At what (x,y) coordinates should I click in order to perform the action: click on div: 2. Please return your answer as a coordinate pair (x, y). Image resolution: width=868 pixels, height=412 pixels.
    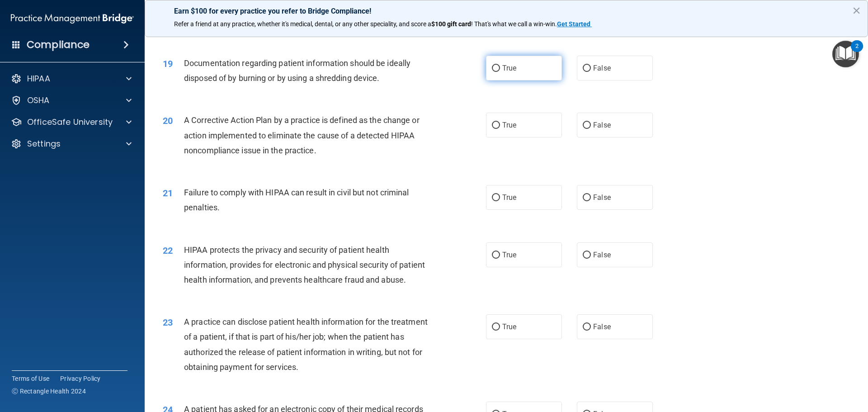
    Looking at the image, I should click on (857, 52).